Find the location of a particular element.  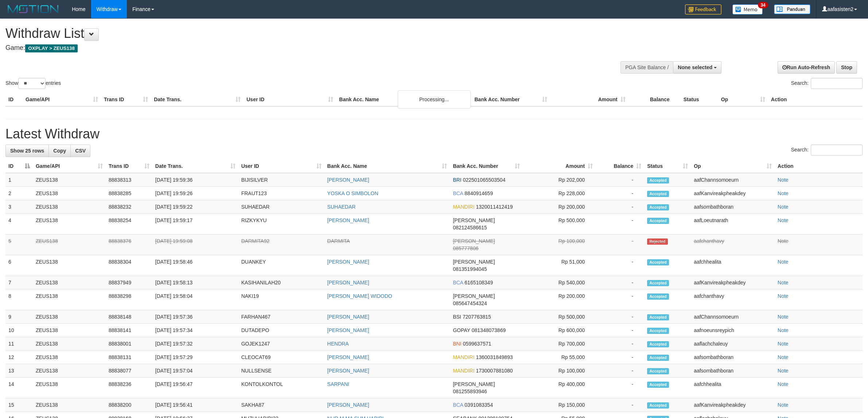

td: 2 is located at coordinates (19, 194).